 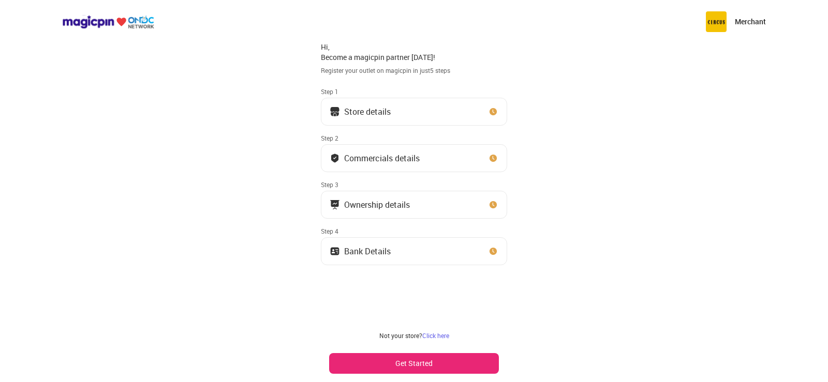 What do you see at coordinates (414, 205) in the screenshot?
I see `button: Ownership details` at bounding box center [414, 205].